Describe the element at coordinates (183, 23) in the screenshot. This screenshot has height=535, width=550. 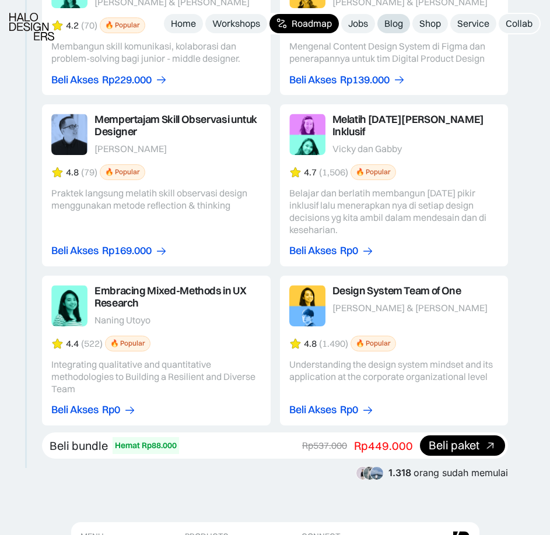
I see `div: Home` at that location.